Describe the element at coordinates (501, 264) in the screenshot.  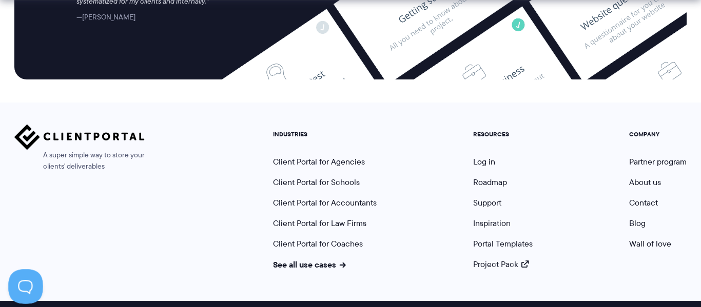
I see `a: Project Pack` at that location.